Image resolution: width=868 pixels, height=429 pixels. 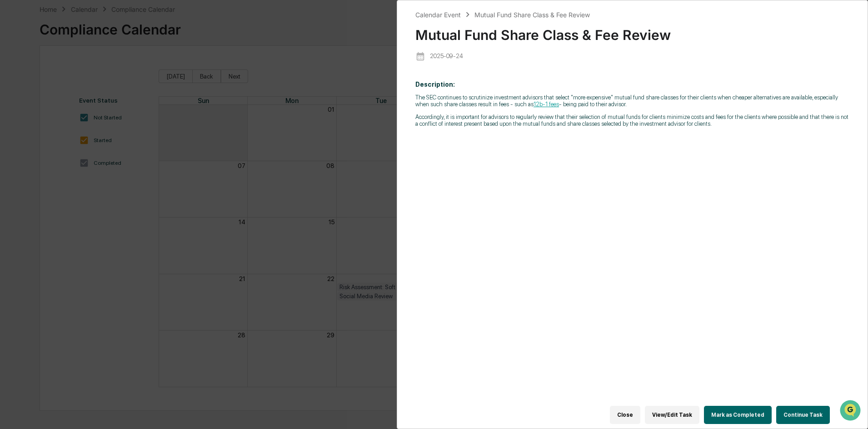 What do you see at coordinates (90, 74) in the screenshot?
I see `div: Start new chat` at bounding box center [90, 74].